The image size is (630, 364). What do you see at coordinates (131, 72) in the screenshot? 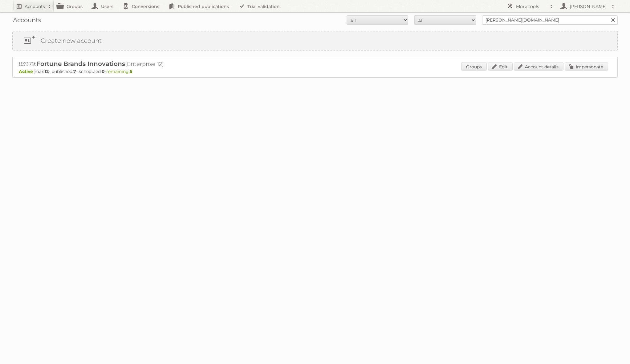
I see `strong: 5` at bounding box center [131, 72].